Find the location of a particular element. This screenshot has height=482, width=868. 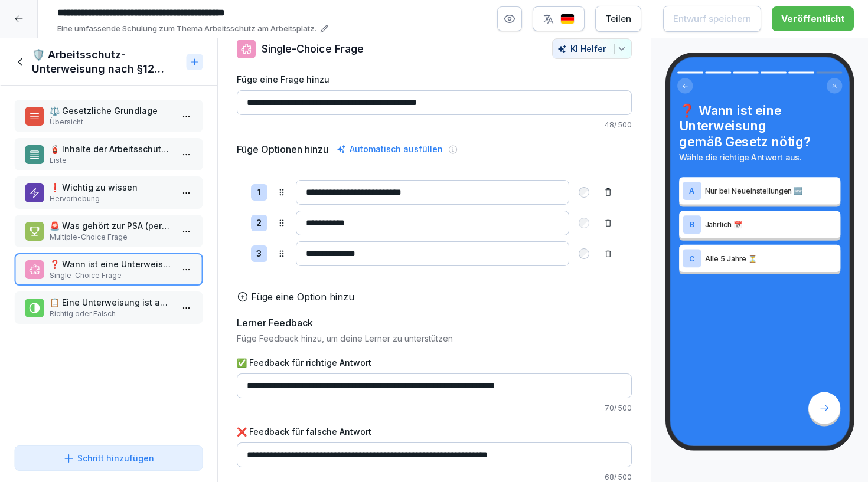

p: 70 / 500 is located at coordinates (434, 408).